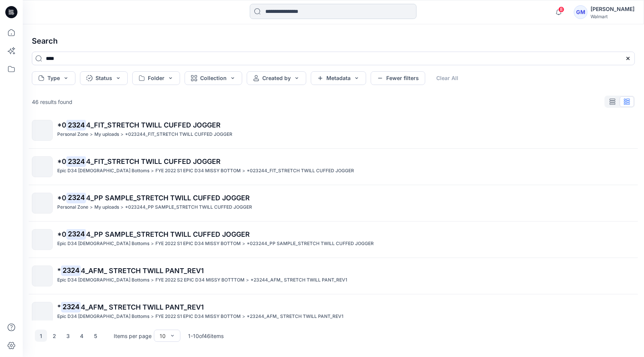 This screenshot has height=357, width=644. I want to click on p: 1 - 10 of 46 items, so click(206, 336).